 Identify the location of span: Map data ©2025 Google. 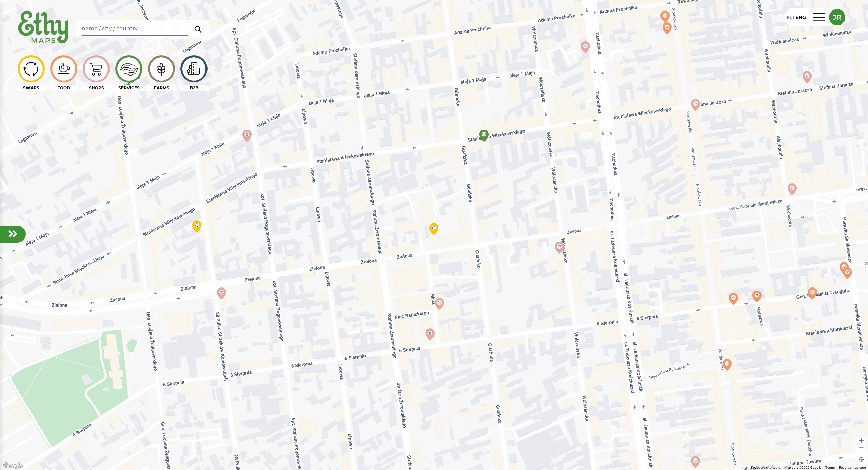
(802, 467).